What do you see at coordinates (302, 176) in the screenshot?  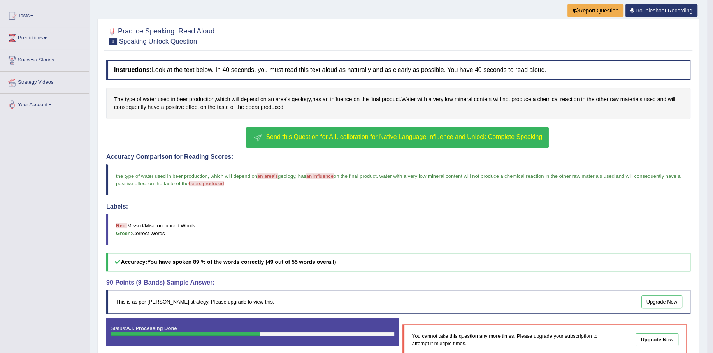 I see `span: has` at bounding box center [302, 176].